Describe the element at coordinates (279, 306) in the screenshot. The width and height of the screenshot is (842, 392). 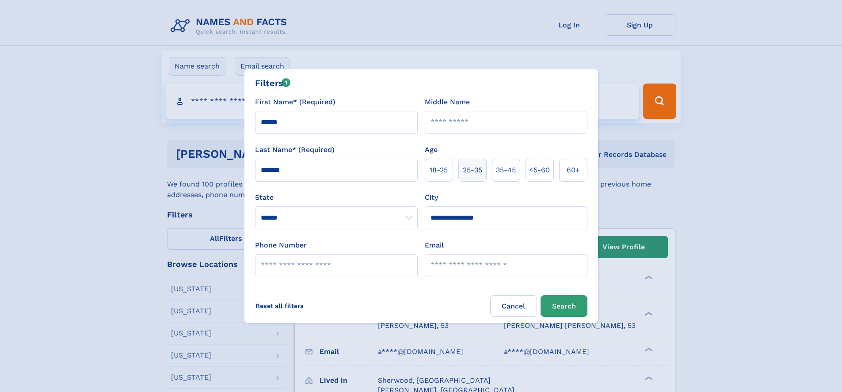
I see `label: Reset all filters` at that location.